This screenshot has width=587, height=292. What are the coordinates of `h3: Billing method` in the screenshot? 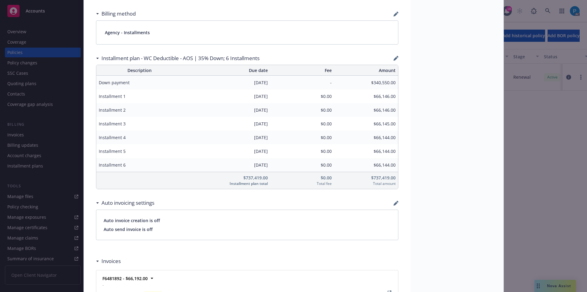 It's located at (119, 14).